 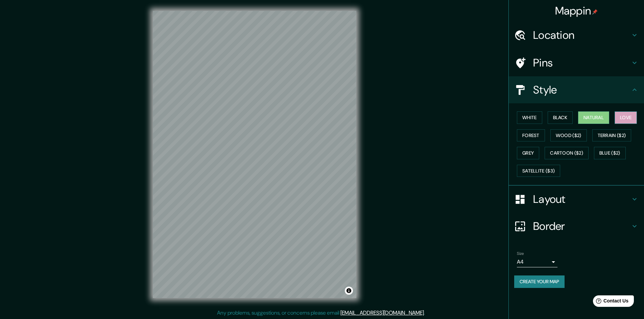 What do you see at coordinates (521, 254) in the screenshot?
I see `label: Size` at bounding box center [521, 254].